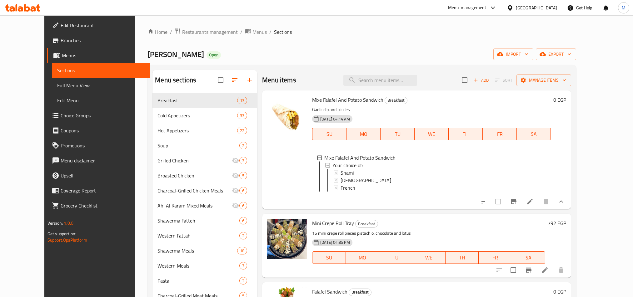  What do you see at coordinates (199, 235) in the screenshot?
I see `div: Western Fattah` at bounding box center [199, 235].